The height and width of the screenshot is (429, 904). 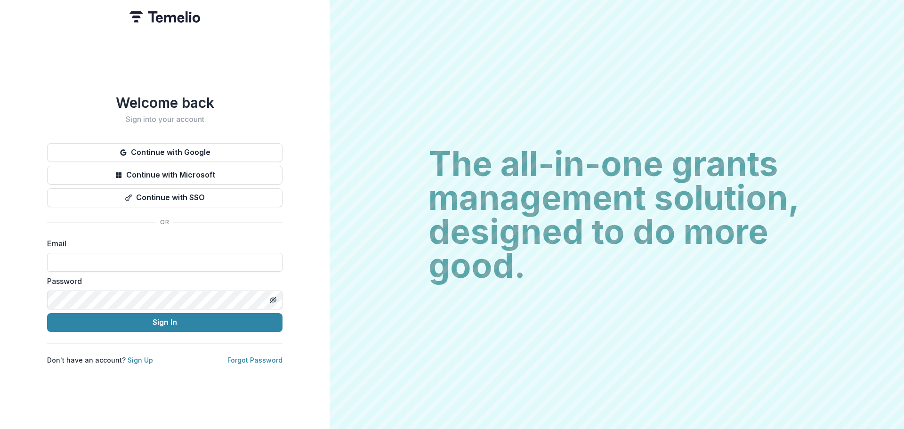 I want to click on a: Forgot Password, so click(x=255, y=360).